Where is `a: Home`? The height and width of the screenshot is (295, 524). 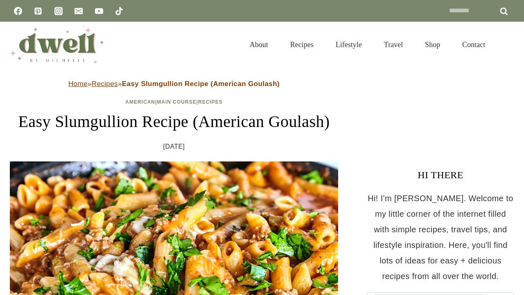
a: Home is located at coordinates (78, 83).